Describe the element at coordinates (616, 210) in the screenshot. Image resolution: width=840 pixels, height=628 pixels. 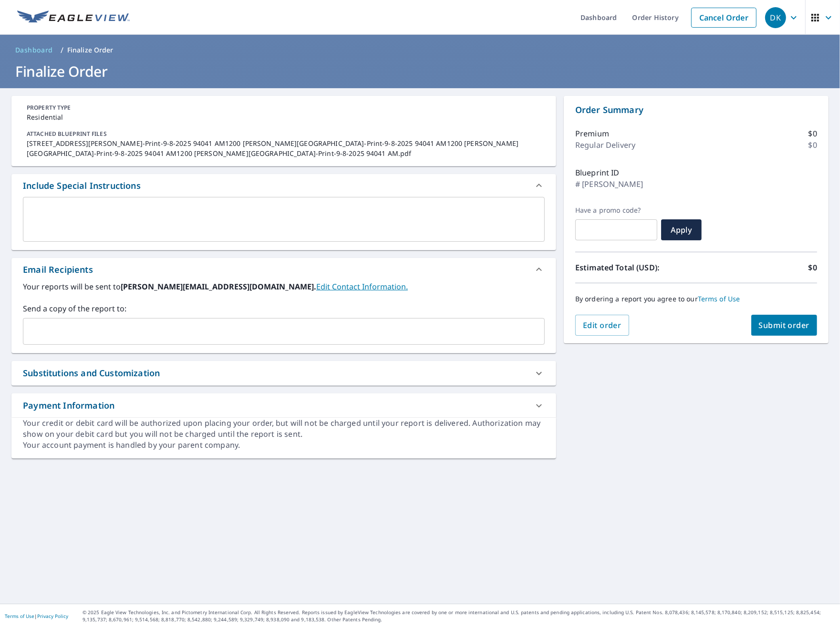
I see `label: Have a promo code?` at that location.